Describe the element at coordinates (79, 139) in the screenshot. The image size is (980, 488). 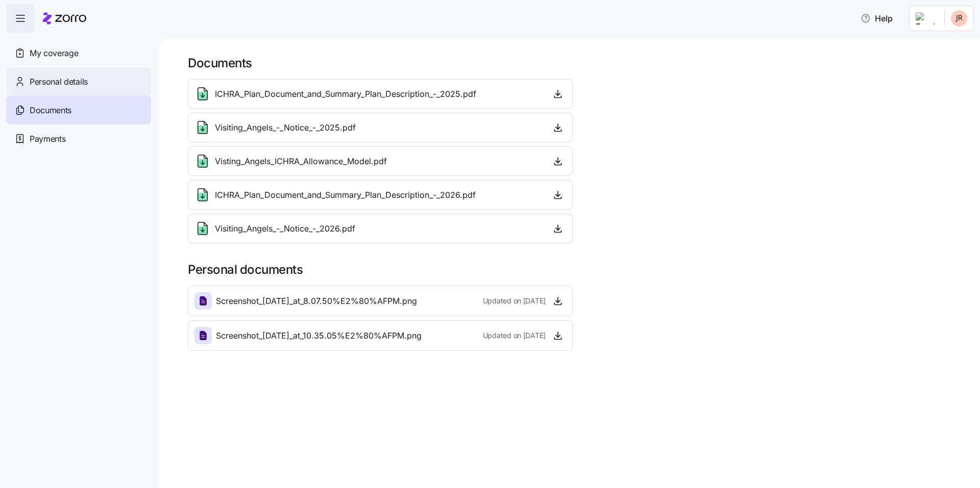
I see `a: Payments` at that location.